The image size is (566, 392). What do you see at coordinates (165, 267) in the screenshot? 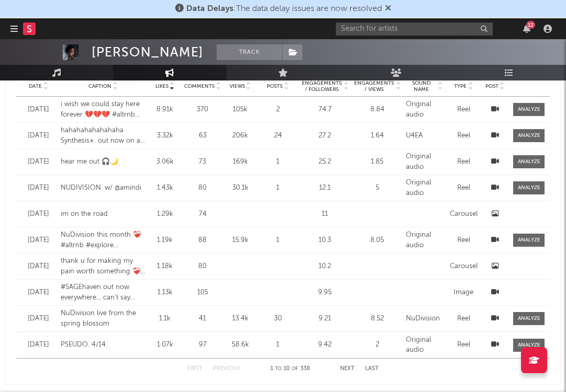
I see `div: 1.18k` at bounding box center [165, 267].